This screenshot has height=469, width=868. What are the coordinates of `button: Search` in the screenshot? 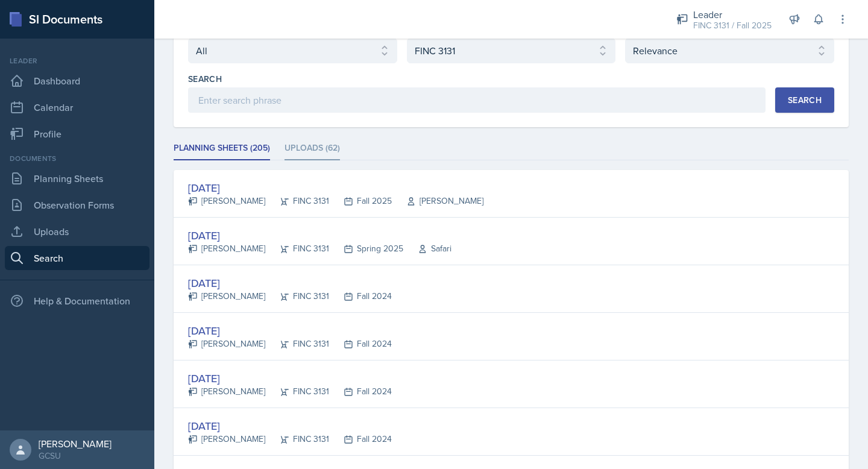 It's located at (804, 100).